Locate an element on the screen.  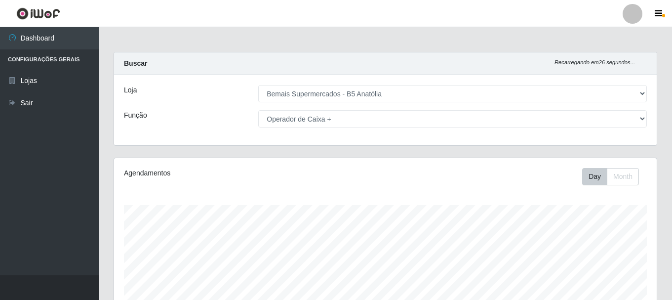
i: Recarregando em 26 segundos... is located at coordinates (594, 62).